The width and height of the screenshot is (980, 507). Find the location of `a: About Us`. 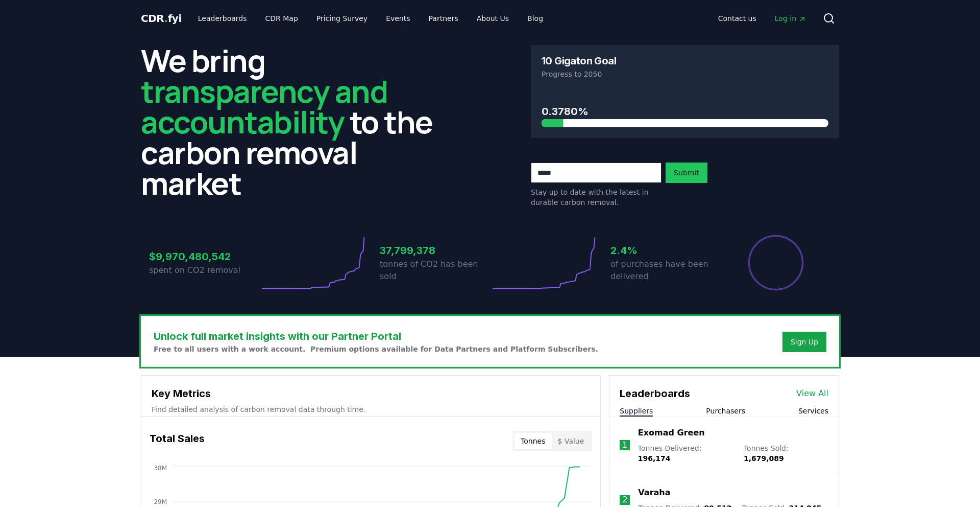

a: About Us is located at coordinates (492, 18).